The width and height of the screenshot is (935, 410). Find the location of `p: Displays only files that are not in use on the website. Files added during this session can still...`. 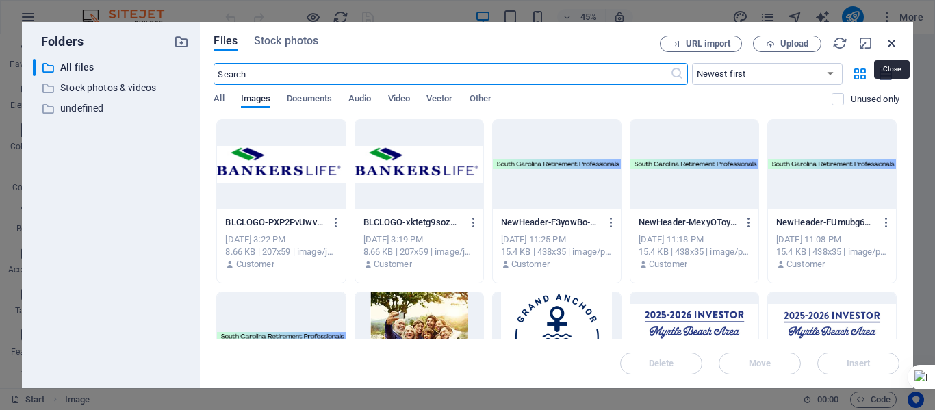

p: Displays only files that are not in use on the website. Files added during this session can still... is located at coordinates (875, 99).